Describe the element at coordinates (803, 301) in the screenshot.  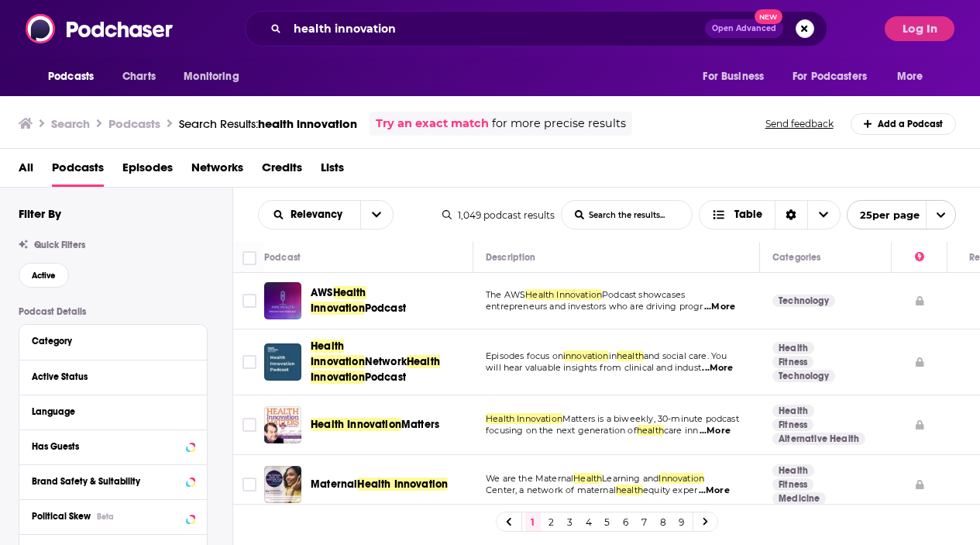
I see `a: Technology` at that location.